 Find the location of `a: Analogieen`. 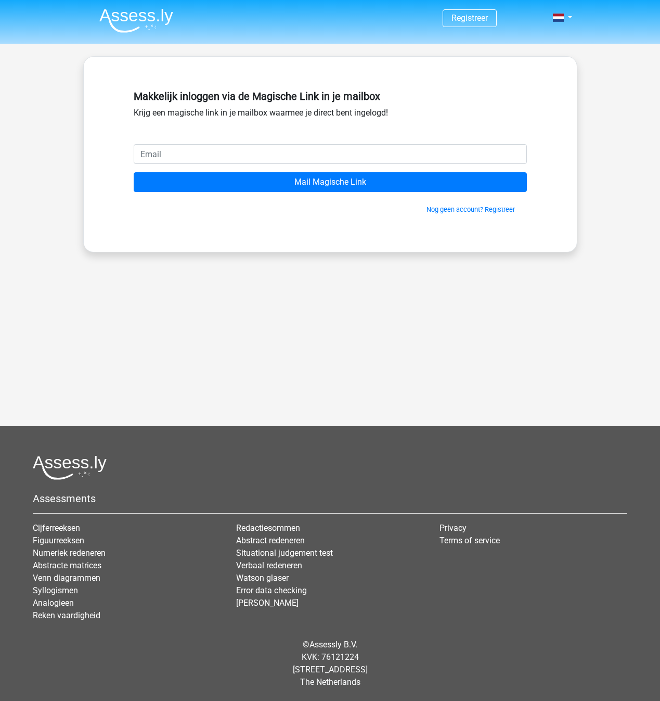

a: Analogieen is located at coordinates (53, 602).